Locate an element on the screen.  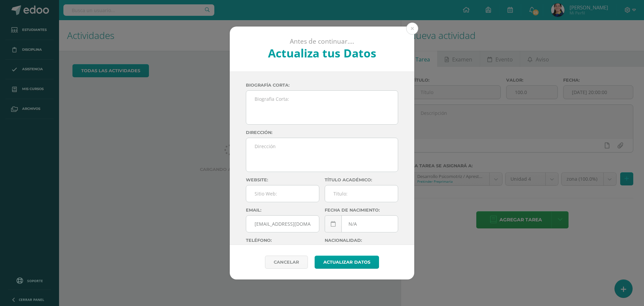
label: Título académico: is located at coordinates (361, 180).